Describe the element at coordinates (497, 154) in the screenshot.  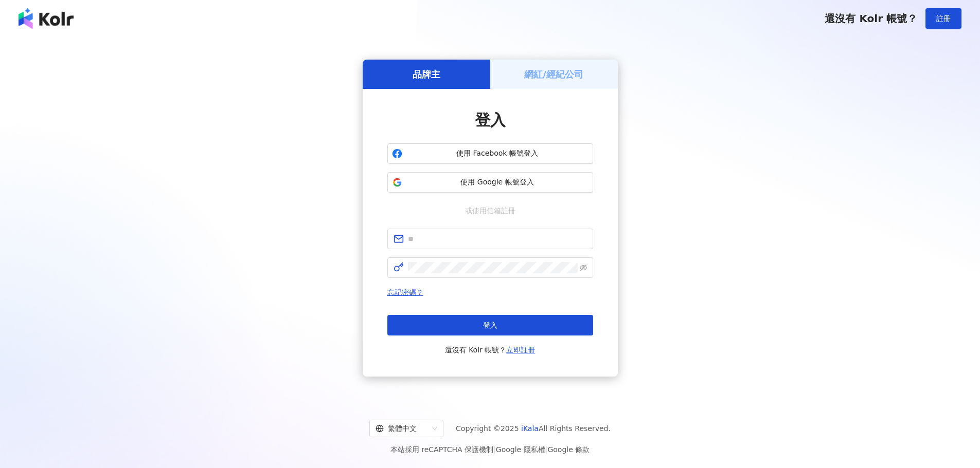
I see `span: 使用 Facebook 帳號登入` at that location.